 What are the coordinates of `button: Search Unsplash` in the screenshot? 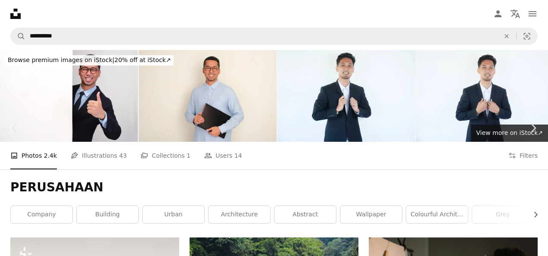 It's located at (18, 36).